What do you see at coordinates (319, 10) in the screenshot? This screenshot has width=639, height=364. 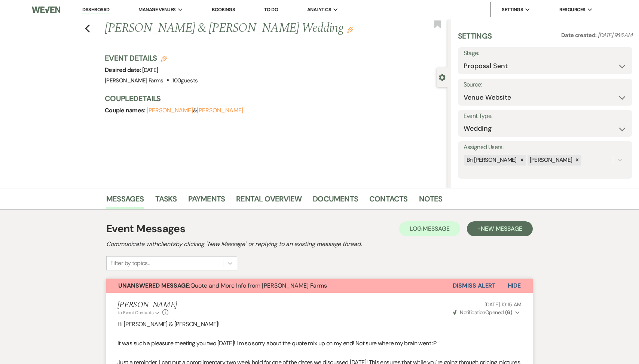 I see `span: Analytics` at bounding box center [319, 10].